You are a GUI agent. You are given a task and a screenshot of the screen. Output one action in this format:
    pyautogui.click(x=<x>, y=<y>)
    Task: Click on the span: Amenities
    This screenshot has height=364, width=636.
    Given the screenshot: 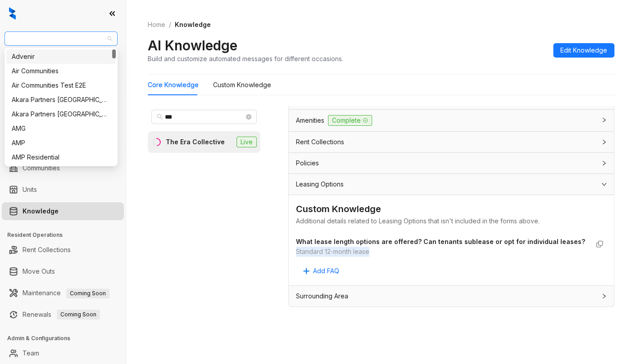 What is the action you would take?
    pyautogui.click(x=310, y=120)
    